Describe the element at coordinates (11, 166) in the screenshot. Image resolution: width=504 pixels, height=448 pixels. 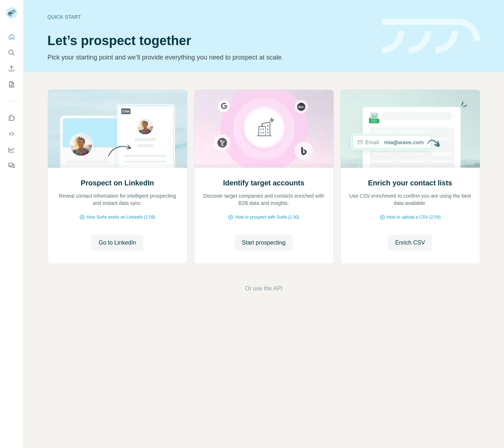
I see `button: Feedback` at that location.